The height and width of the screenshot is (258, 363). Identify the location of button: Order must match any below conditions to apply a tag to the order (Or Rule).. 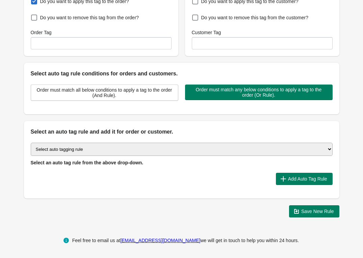
(259, 92).